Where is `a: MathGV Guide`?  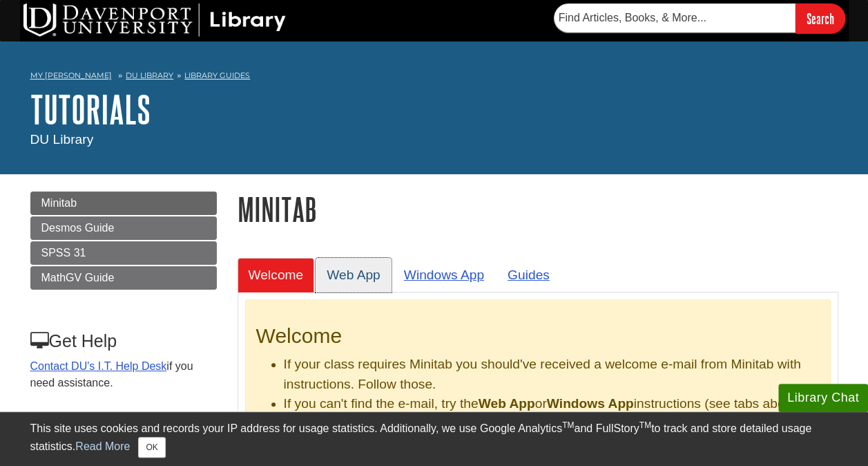
a: MathGV Guide is located at coordinates (123, 278).